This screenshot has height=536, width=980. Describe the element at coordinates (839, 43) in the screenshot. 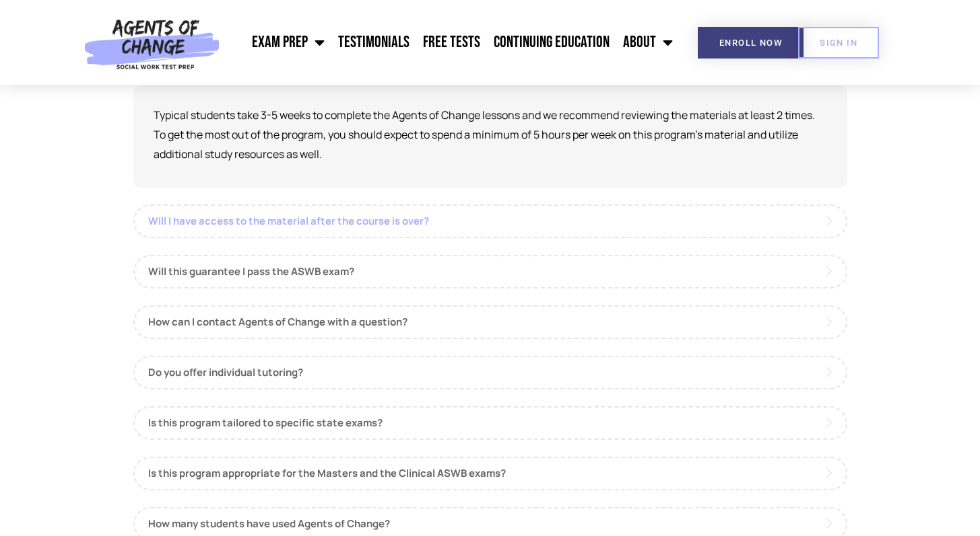

I see `span: SIGN IN` at that location.